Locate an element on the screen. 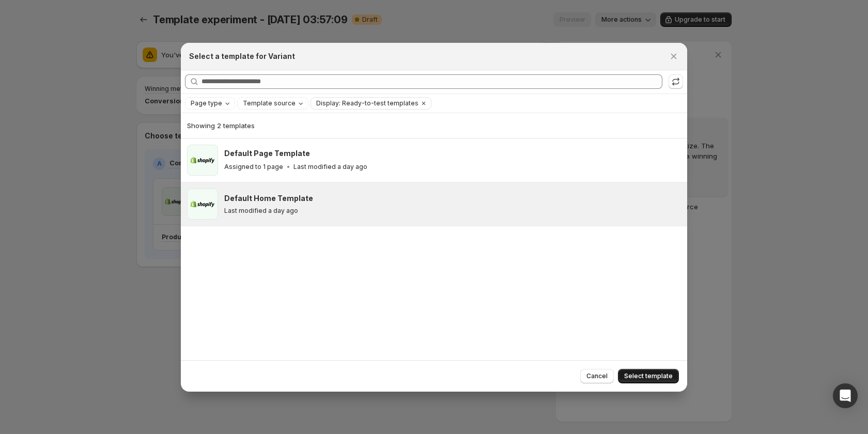 The width and height of the screenshot is (868, 434). div: Open Intercom Messenger is located at coordinates (845, 395).